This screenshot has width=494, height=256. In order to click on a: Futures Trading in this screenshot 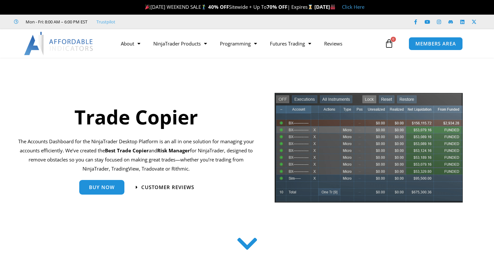, I will do `click(290, 43)`.